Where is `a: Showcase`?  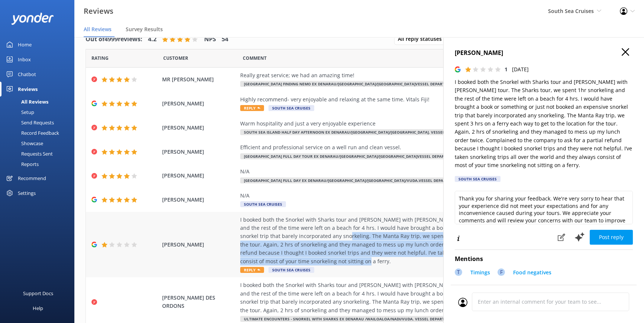
a: Showcase is located at coordinates (39, 143).